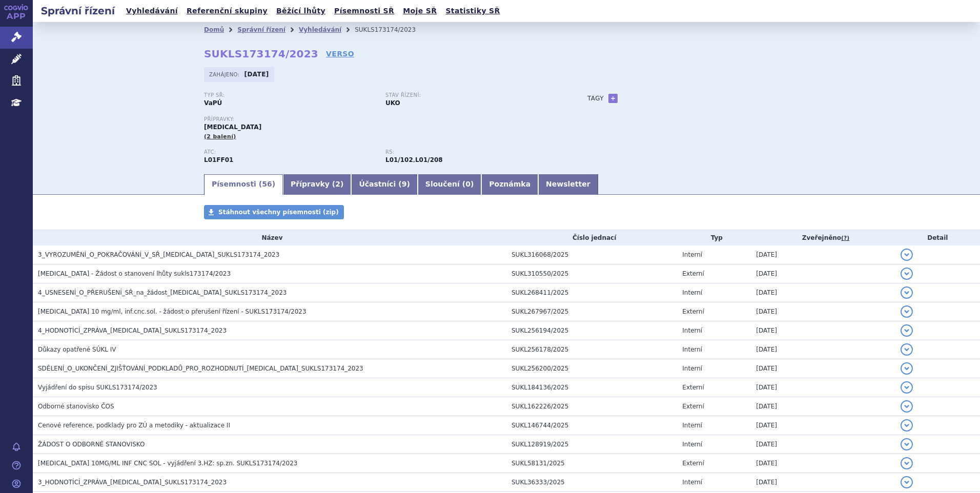  Describe the element at coordinates (473, 11) in the screenshot. I see `a: Statistiky SŘ` at that location.